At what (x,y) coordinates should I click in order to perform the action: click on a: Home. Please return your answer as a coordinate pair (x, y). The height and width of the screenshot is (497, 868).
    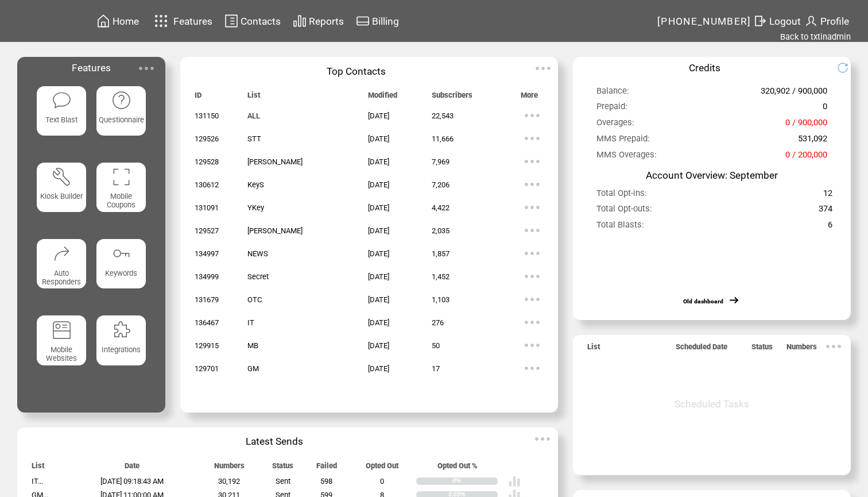
    Looking at the image, I should click on (118, 21).